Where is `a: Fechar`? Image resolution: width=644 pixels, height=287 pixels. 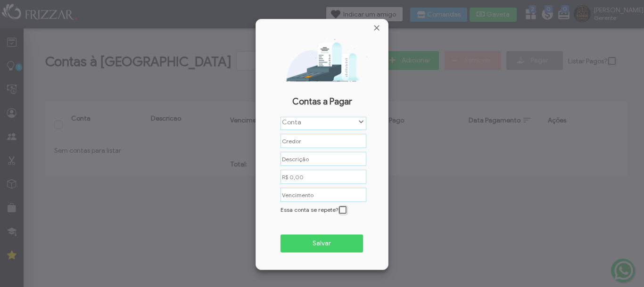
a: Fechar is located at coordinates (377, 28).